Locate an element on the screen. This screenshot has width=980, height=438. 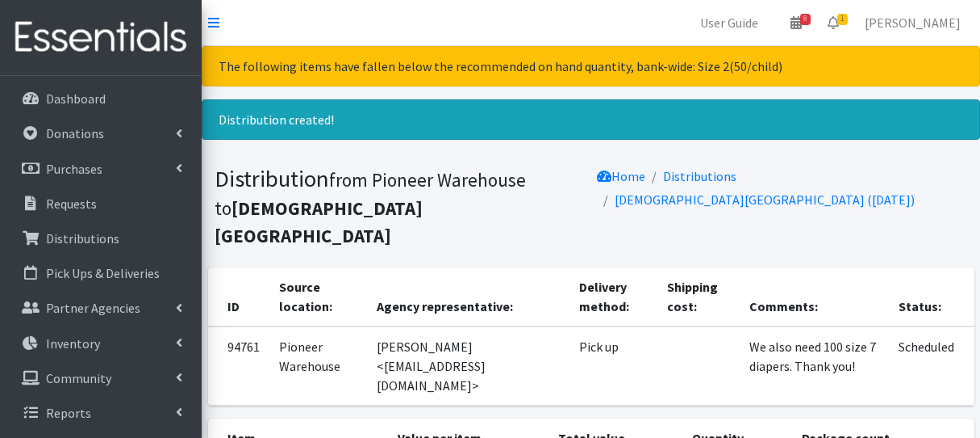
p: Community is located at coordinates (78, 378).